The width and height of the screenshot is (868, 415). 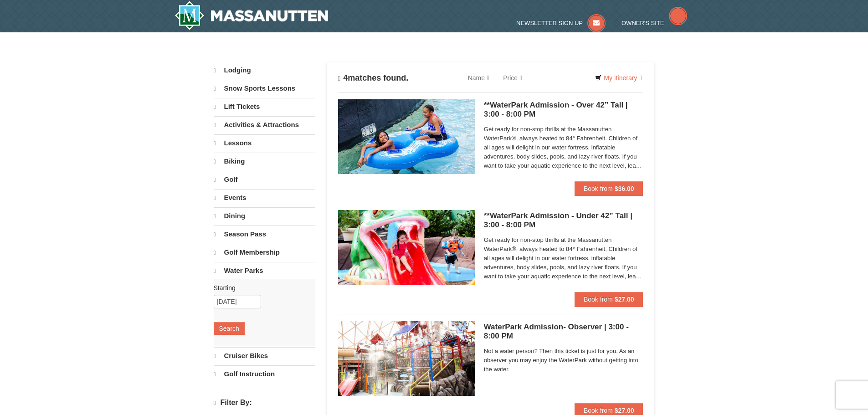 I want to click on a: Newsletter Sign Up, so click(x=561, y=23).